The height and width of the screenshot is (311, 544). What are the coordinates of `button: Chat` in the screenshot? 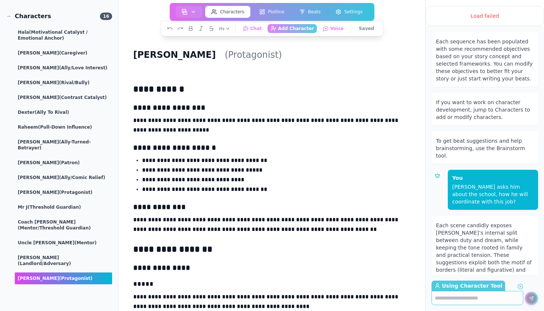 It's located at (252, 29).